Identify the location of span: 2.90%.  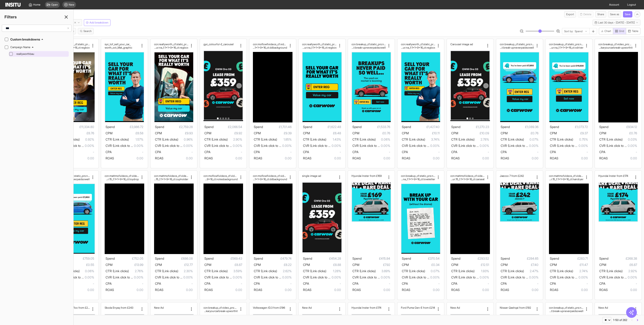
(235, 139).